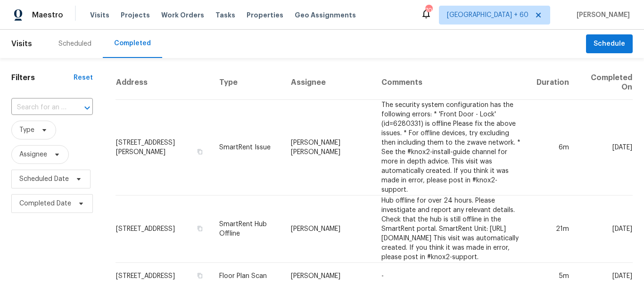  Describe the element at coordinates (45, 203) in the screenshot. I see `span: Completed Date` at that location.